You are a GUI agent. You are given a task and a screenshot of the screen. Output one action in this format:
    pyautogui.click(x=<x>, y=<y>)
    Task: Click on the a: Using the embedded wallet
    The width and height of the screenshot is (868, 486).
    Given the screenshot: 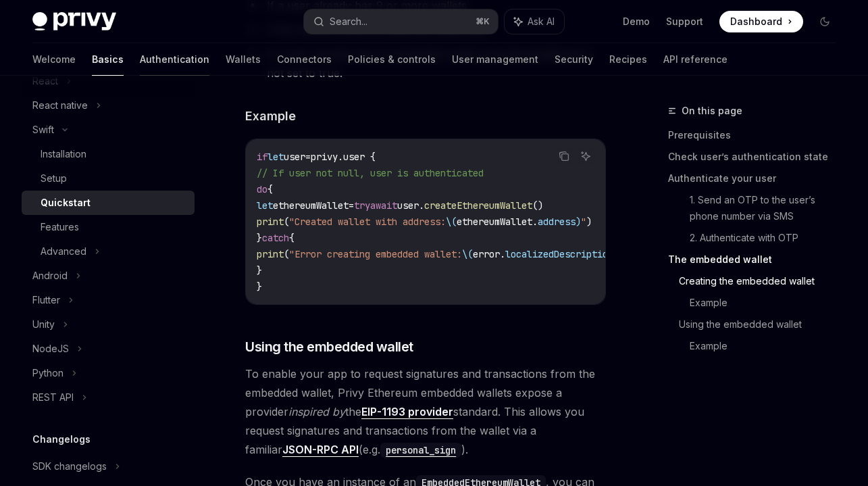 What is the action you would take?
    pyautogui.click(x=763, y=325)
    